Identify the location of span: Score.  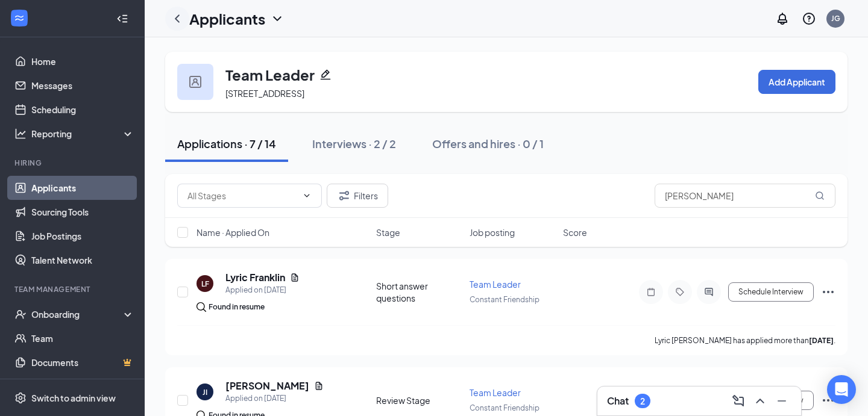
(575, 233).